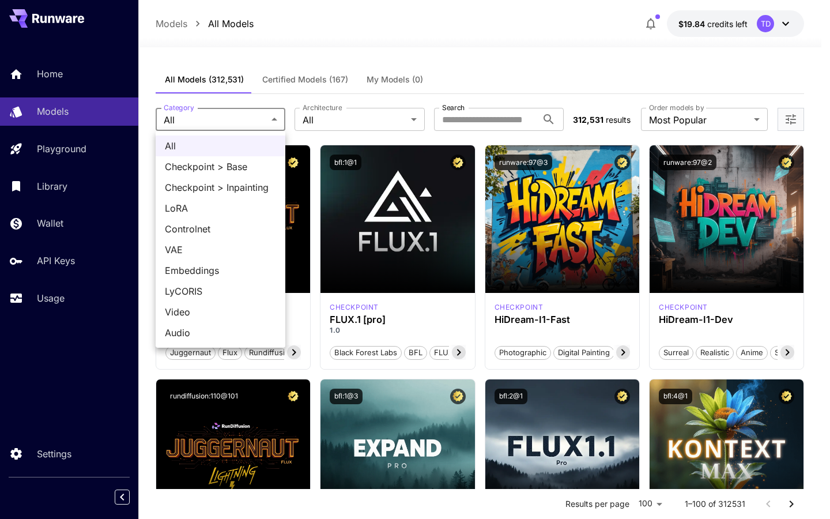 Image resolution: width=830 pixels, height=519 pixels. I want to click on span: Checkpoint > Inpainting, so click(220, 187).